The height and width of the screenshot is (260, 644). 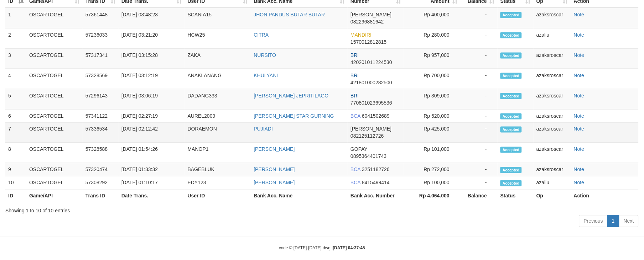 I want to click on th: Date Trans., so click(x=152, y=196).